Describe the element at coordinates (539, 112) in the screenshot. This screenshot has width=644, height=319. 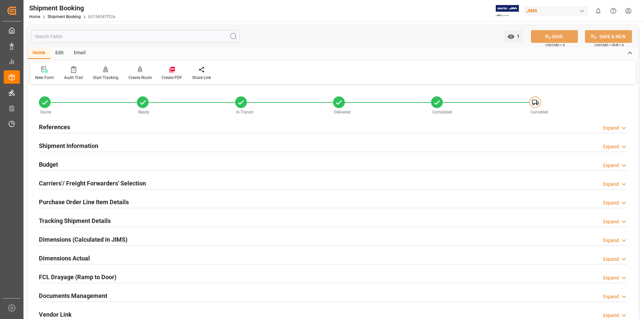
I see `span: Cancelled` at that location.